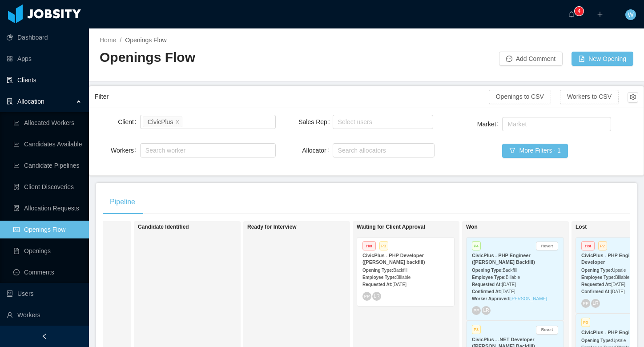  What do you see at coordinates (48, 272) in the screenshot?
I see `a: icon: messageComments` at bounding box center [48, 272].